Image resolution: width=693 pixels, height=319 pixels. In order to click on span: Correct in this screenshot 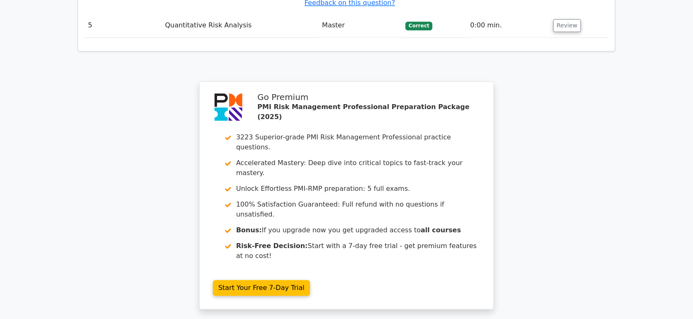, I will do `click(419, 26)`.